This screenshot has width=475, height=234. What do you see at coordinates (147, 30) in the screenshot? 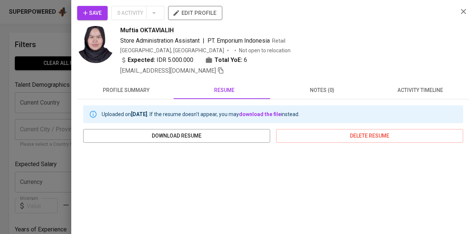
I see `span: Muftia OKTAVIALIH` at bounding box center [147, 30].